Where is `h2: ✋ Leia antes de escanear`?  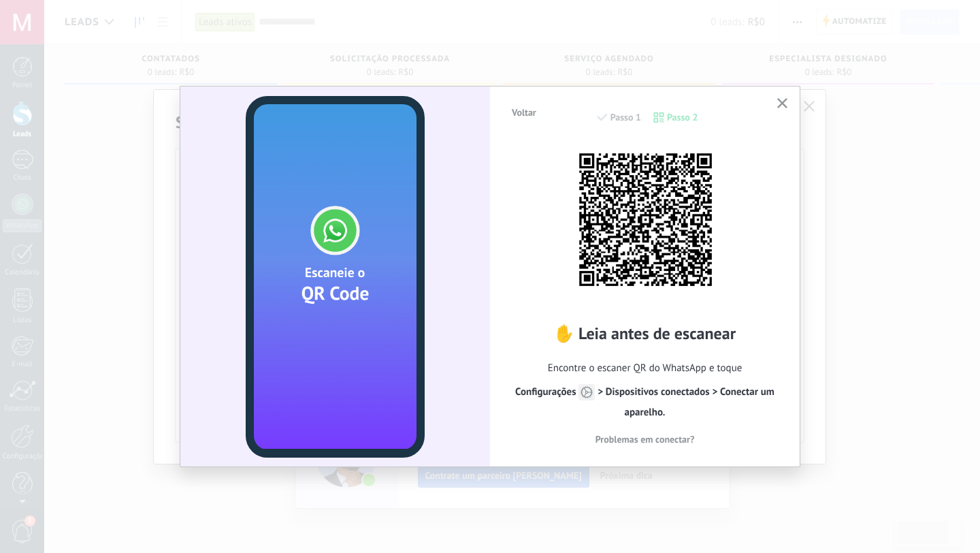 h2: ✋ Leia antes de escanear is located at coordinates (645, 333).